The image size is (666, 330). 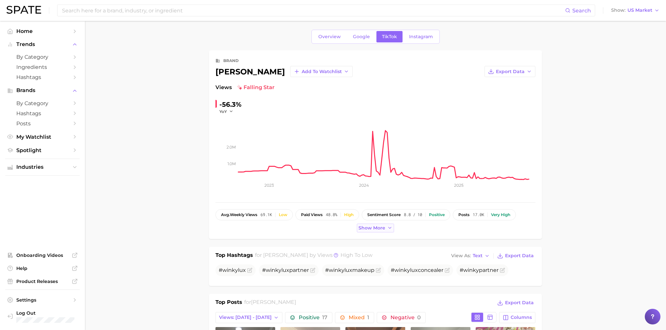 What do you see at coordinates (42, 150) in the screenshot?
I see `span: Spotlight` at bounding box center [42, 150].